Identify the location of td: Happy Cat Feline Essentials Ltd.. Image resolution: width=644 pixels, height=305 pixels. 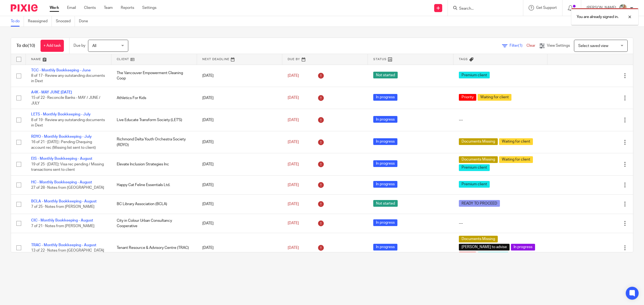
(154, 185).